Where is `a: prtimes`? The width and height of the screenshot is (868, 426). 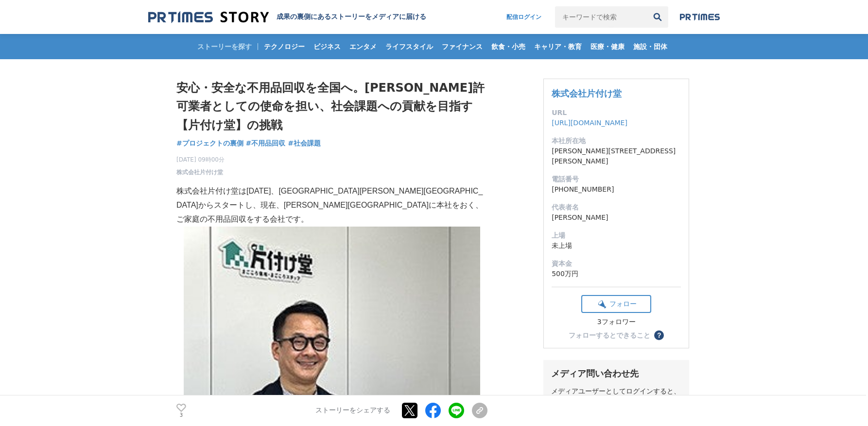 a: prtimes is located at coordinates (700, 17).